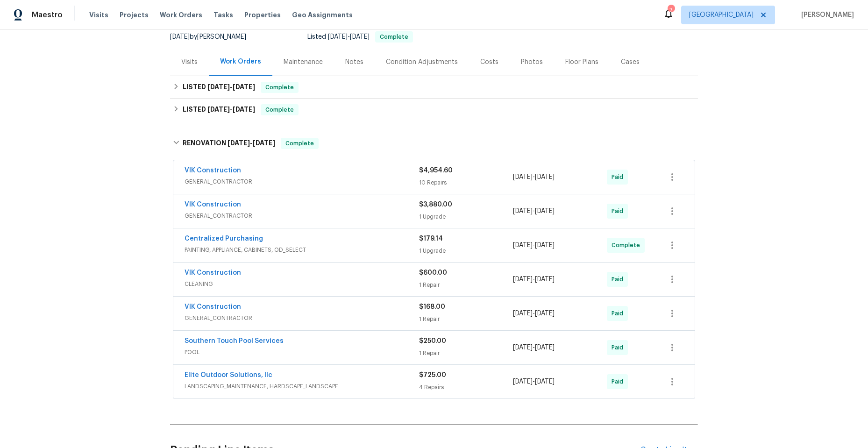  Describe the element at coordinates (303, 62) in the screenshot. I see `div: Maintenance` at that location.